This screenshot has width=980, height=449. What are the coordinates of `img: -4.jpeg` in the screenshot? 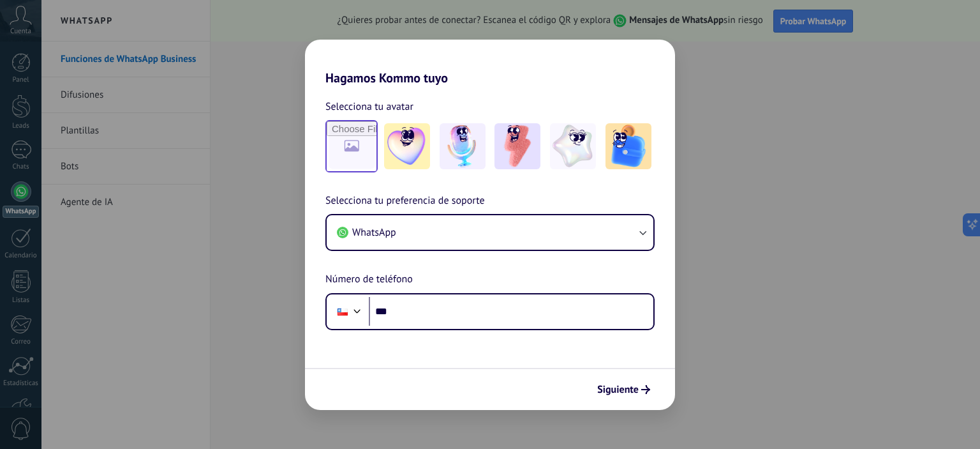 It's located at (573, 146).